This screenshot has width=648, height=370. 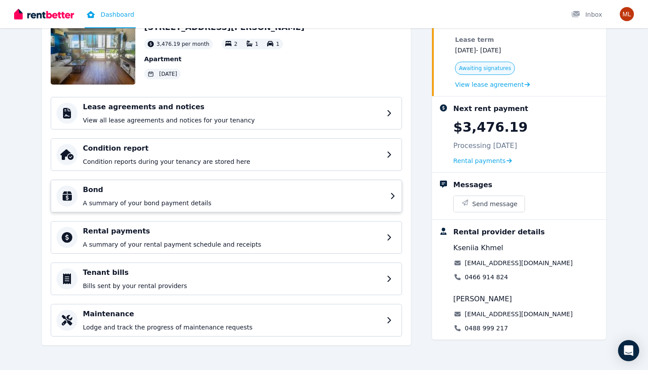 What do you see at coordinates (224, 59) in the screenshot?
I see `p: Apartment` at bounding box center [224, 59].